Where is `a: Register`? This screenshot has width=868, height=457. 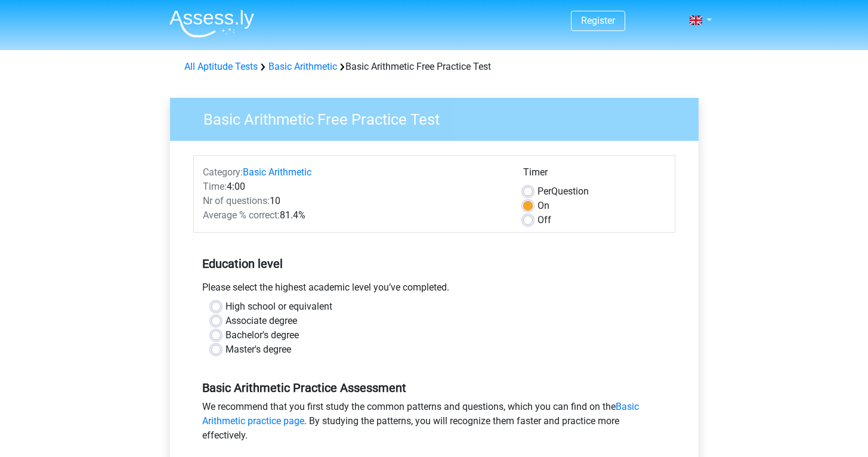
a: Register is located at coordinates (598, 20).